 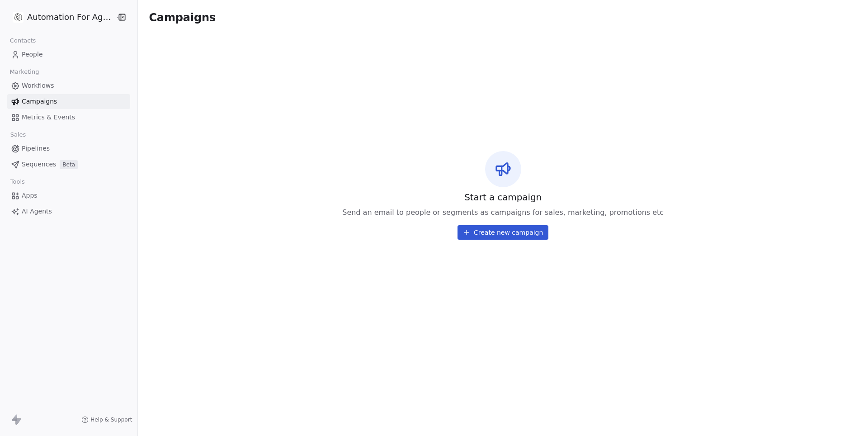 What do you see at coordinates (69, 54) in the screenshot?
I see `a: People` at bounding box center [69, 54].